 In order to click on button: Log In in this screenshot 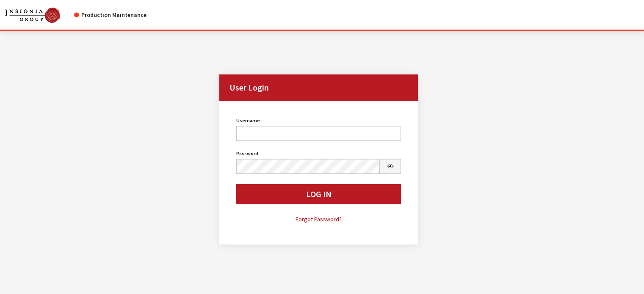, I will do `click(319, 194)`.